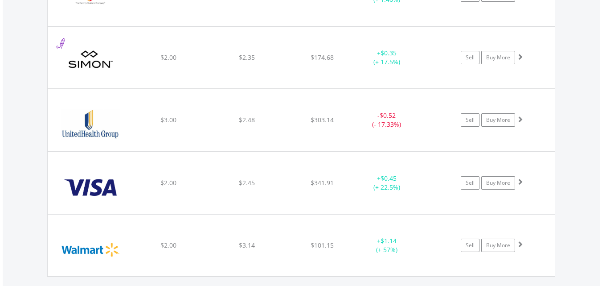 This screenshot has width=602, height=286. Describe the element at coordinates (322, 182) in the screenshot. I see `span: $341.91` at that location.